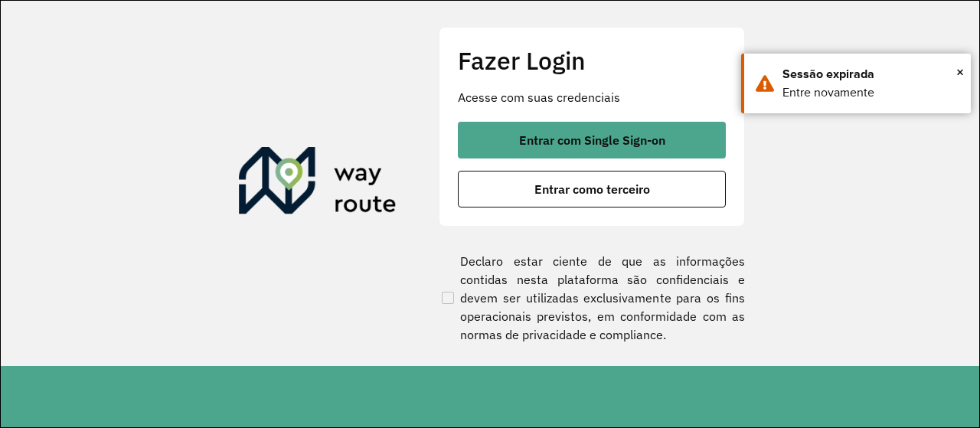 This screenshot has width=980, height=428. What do you see at coordinates (318, 183) in the screenshot?
I see `img: Roteirizador AmbevTech` at bounding box center [318, 183].